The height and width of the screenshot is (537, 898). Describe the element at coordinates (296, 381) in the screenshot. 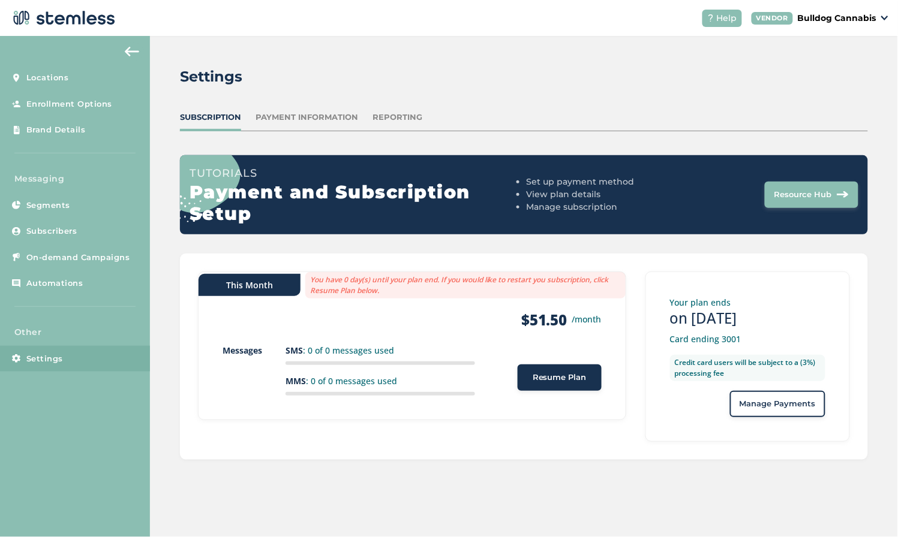

I see `strong: MMS` at that location.